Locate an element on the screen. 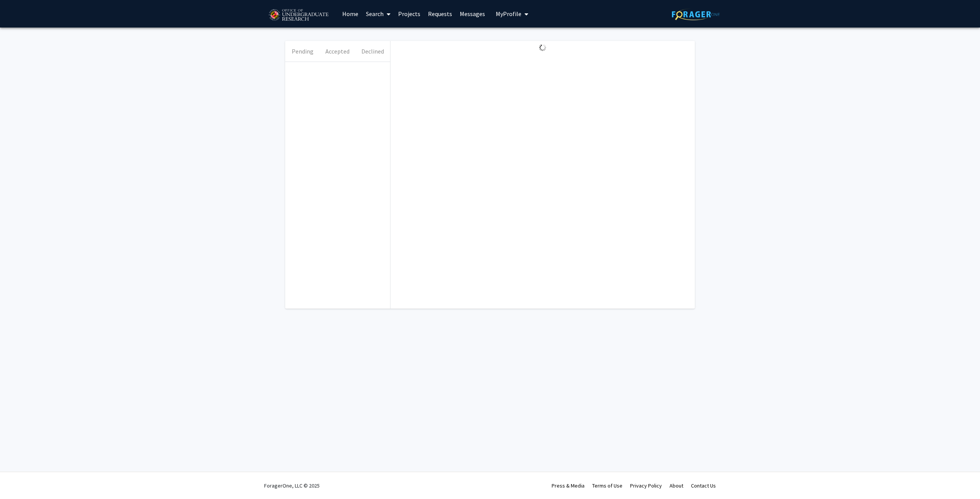  a: About is located at coordinates (677, 486).